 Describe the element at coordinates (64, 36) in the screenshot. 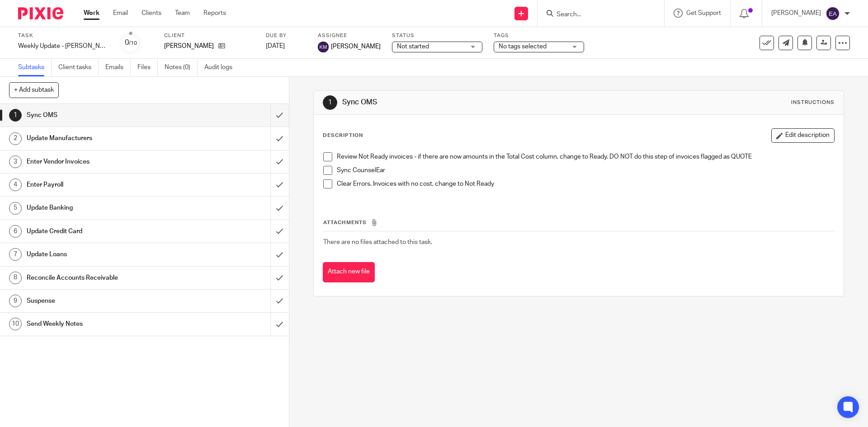

I see `label: Task` at that location.